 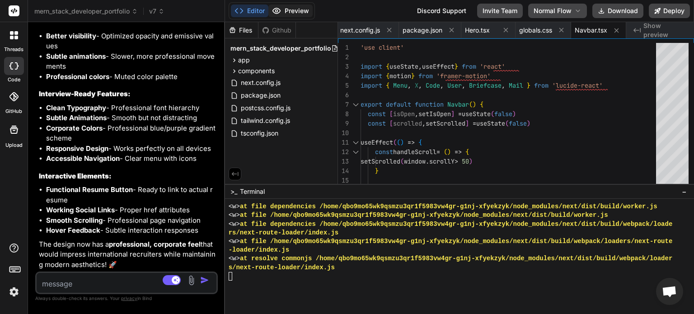 I want to click on span: Navbar, so click(x=458, y=104).